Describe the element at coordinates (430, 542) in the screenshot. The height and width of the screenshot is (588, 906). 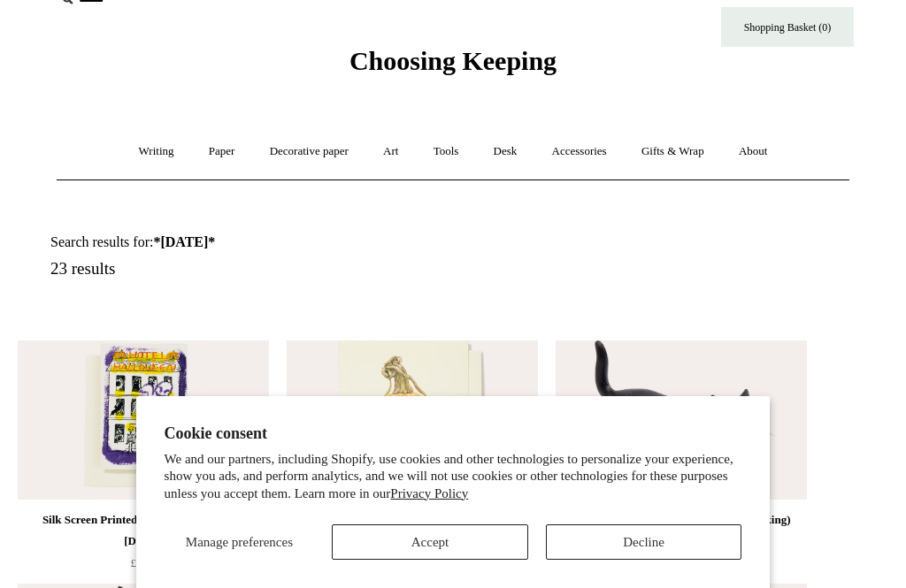
I see `button: Accept` at that location.